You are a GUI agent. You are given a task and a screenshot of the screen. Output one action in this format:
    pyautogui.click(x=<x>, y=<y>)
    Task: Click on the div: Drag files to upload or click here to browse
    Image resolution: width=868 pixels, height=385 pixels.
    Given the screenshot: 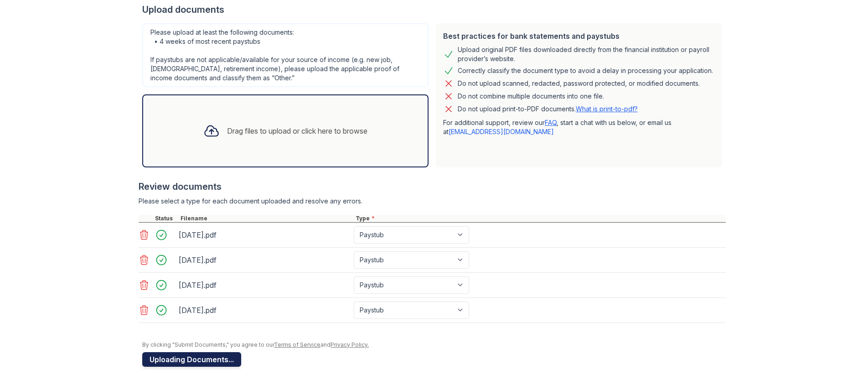 What is the action you would take?
    pyautogui.click(x=297, y=131)
    